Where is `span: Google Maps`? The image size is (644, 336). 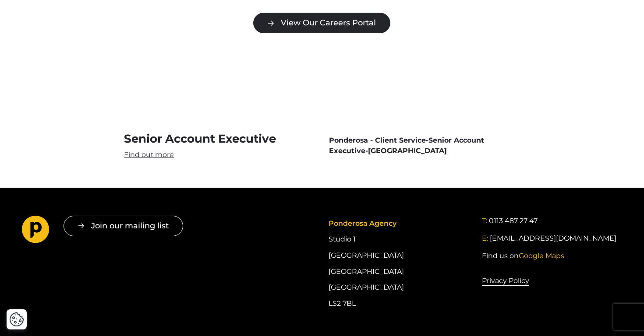 span: Google Maps is located at coordinates (541, 256).